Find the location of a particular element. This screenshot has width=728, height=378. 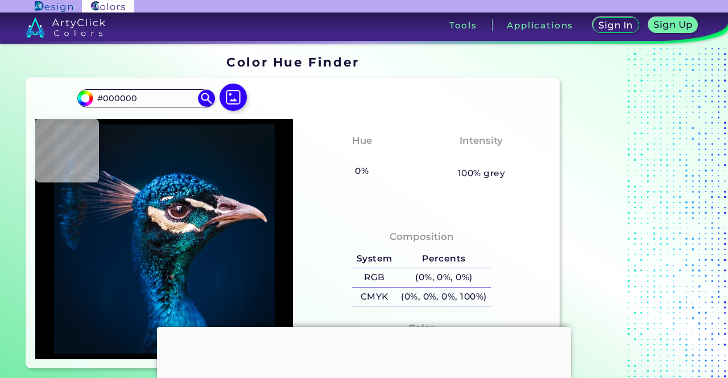

img: icon picture is located at coordinates (233, 97).